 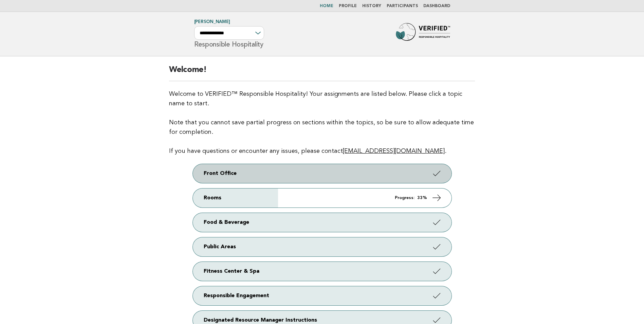 I want to click on a: Front Office, so click(x=322, y=174).